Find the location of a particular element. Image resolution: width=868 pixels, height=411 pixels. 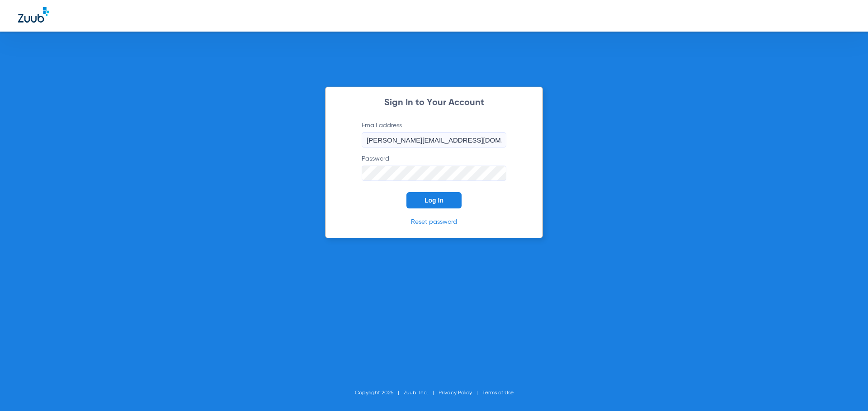

button: Log In is located at coordinates (434, 200).